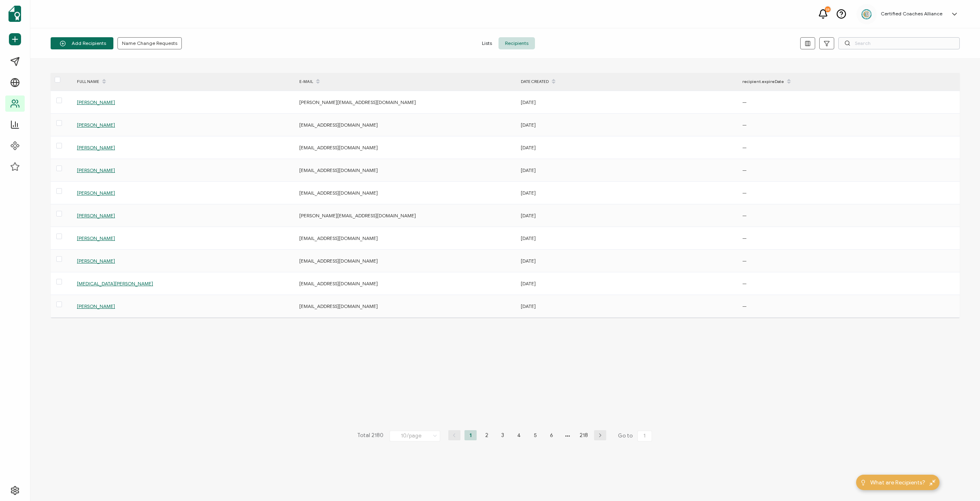 Image resolution: width=980 pixels, height=501 pixels. Describe the element at coordinates (519, 435) in the screenshot. I see `li: 4` at that location.